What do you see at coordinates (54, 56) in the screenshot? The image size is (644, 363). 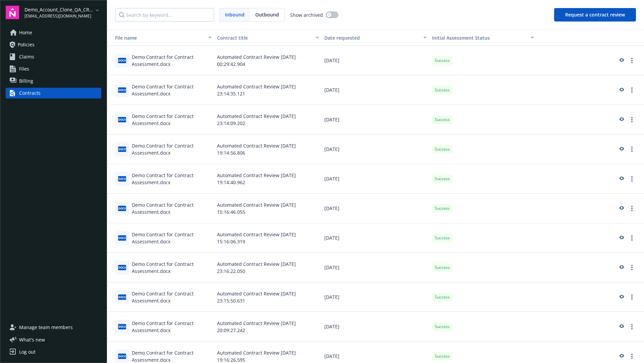 I see `a: Claims` at bounding box center [54, 56].